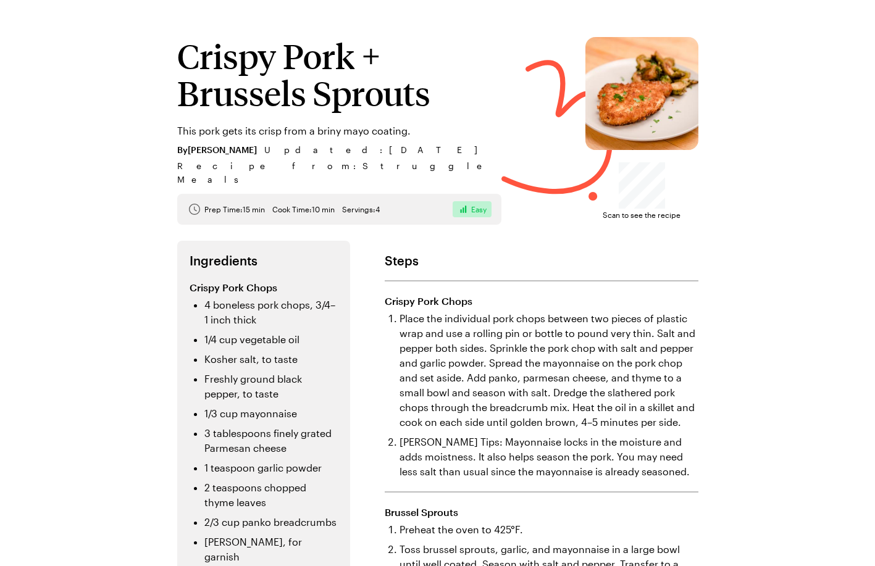 This screenshot has width=875, height=566. What do you see at coordinates (642, 93) in the screenshot?
I see `img: Crispy Pork + Brussels Sprouts` at bounding box center [642, 93].